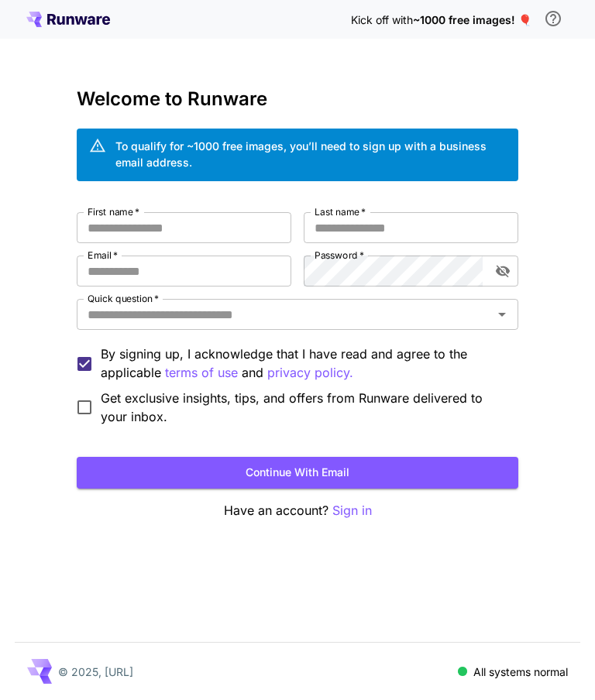 This screenshot has width=595, height=700. What do you see at coordinates (201, 372) in the screenshot?
I see `p: terms of use` at bounding box center [201, 372].